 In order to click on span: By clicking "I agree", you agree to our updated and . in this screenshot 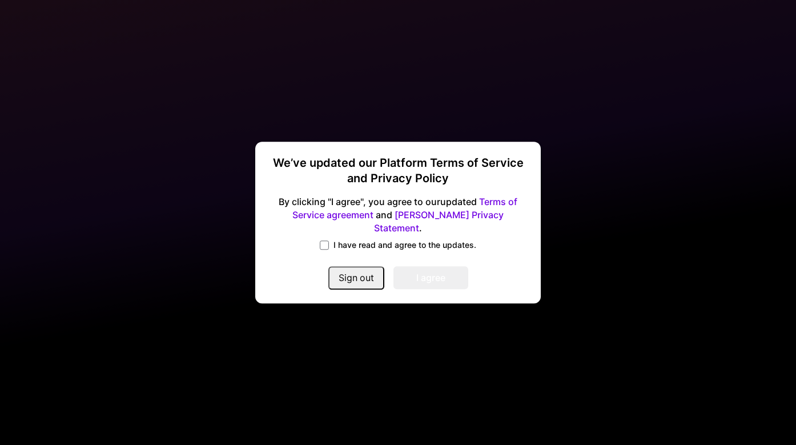, I will do `click(398, 215)`.